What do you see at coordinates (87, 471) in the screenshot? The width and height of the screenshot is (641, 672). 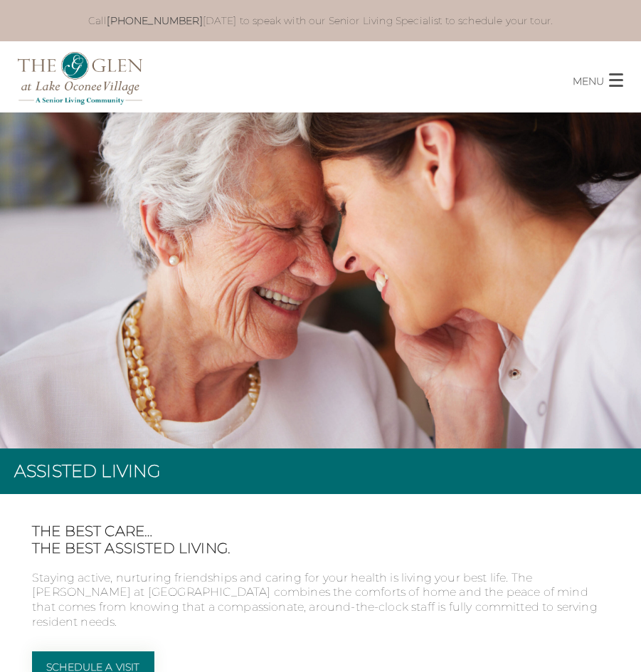 I see `h1: Assisted Living` at bounding box center [87, 471].